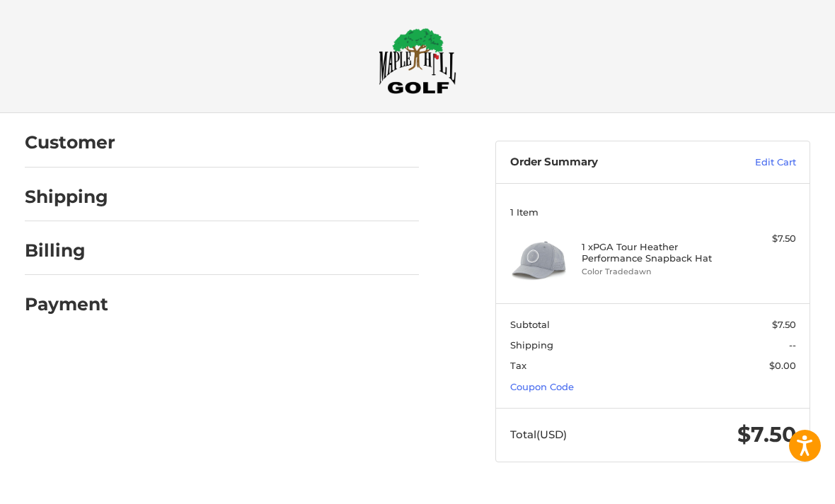 Image resolution: width=835 pixels, height=504 pixels. Describe the element at coordinates (783, 365) in the screenshot. I see `span: $0.00` at that location.